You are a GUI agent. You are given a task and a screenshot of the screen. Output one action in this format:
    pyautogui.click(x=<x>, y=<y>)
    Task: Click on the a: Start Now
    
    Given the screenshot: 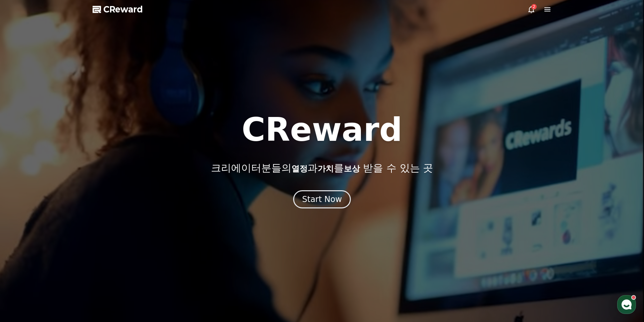 What is the action you would take?
    pyautogui.click(x=322, y=200)
    